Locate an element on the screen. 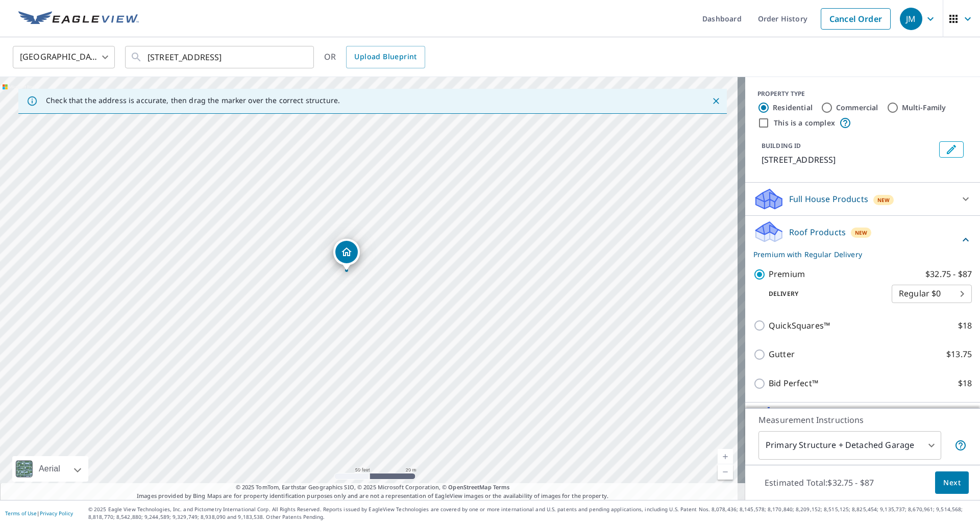 The image size is (980, 526). div: OR is located at coordinates (375, 58).